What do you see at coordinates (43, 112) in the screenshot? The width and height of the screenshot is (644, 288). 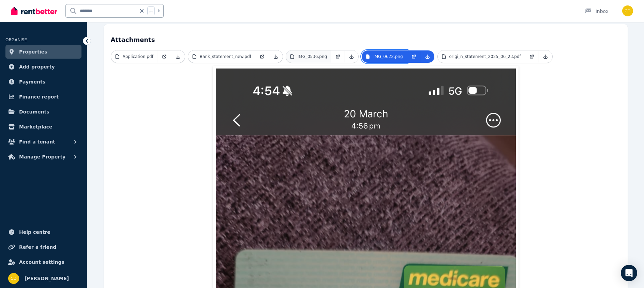 I see `a: Documents` at bounding box center [43, 112].